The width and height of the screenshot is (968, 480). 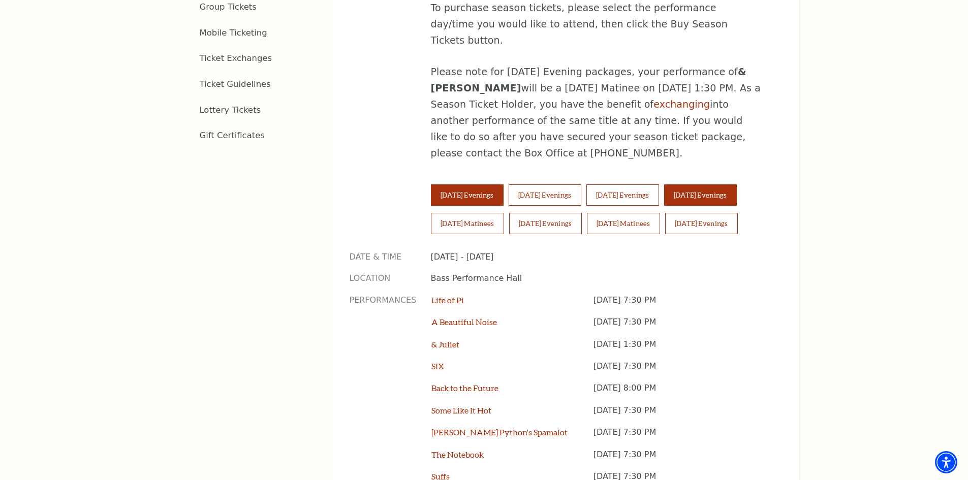 What do you see at coordinates (236, 58) in the screenshot?
I see `a: Ticket Exchanges` at bounding box center [236, 58].